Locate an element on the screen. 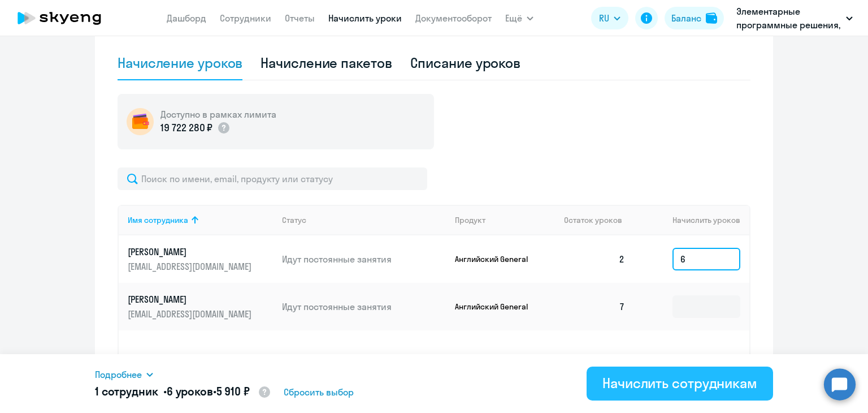 The width and height of the screenshot is (868, 413). a: Документооборот is located at coordinates (454, 18).